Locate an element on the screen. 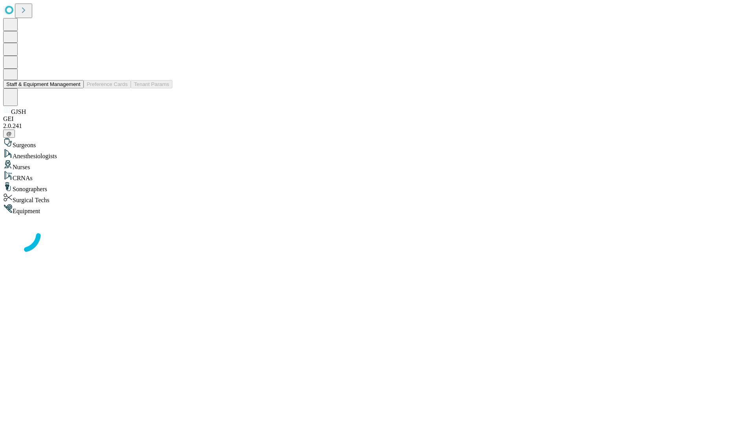  button: Staff & Equipment Management is located at coordinates (43, 84).